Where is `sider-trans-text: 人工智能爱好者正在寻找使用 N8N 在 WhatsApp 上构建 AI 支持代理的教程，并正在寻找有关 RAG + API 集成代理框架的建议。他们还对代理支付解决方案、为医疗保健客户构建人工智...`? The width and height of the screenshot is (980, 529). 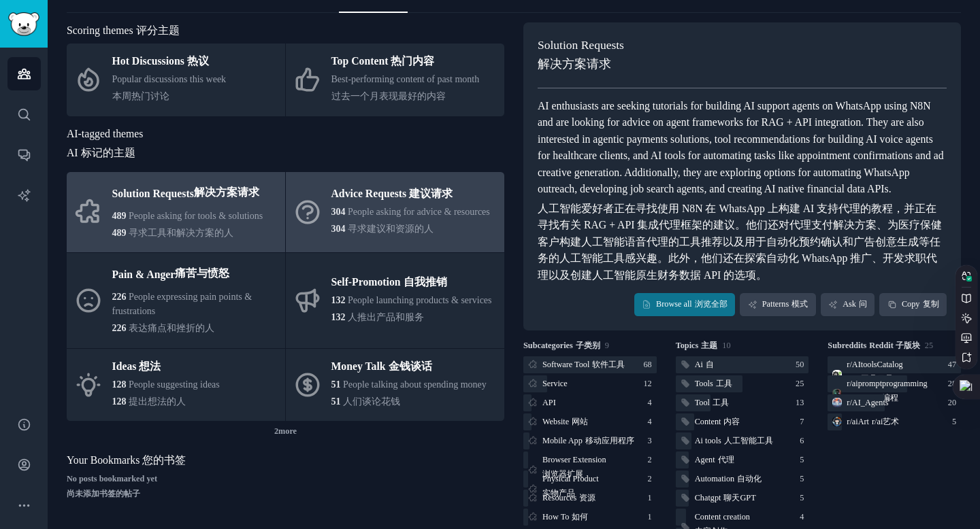
sider-trans-text: 人工智能爱好者正在寻找使用 N8N 在 WhatsApp 上构建 AI 支持代理的教程，并正在寻找有关 RAG + API 集成代理框架的建议。他们还对代理支付解决方案、为医疗保健客户构建人工智... is located at coordinates (740, 241).